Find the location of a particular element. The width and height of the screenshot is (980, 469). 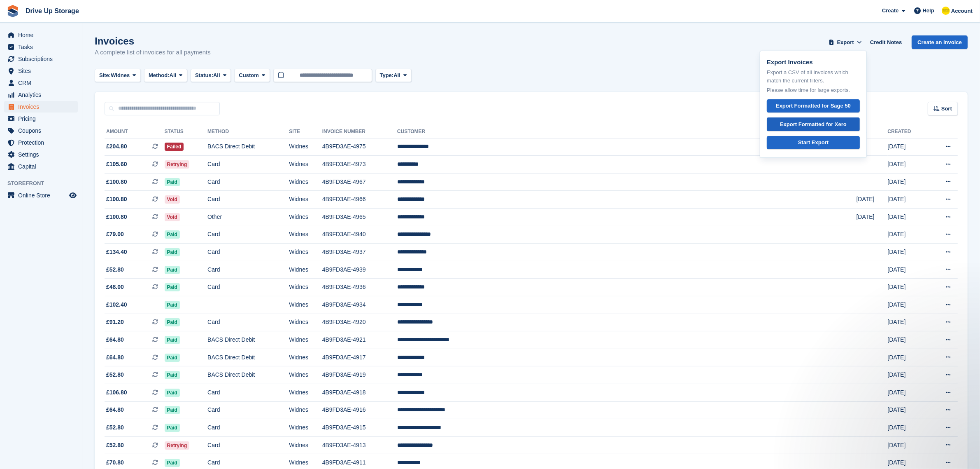

td: 4B9FD3AE-4921 is located at coordinates (359, 339).